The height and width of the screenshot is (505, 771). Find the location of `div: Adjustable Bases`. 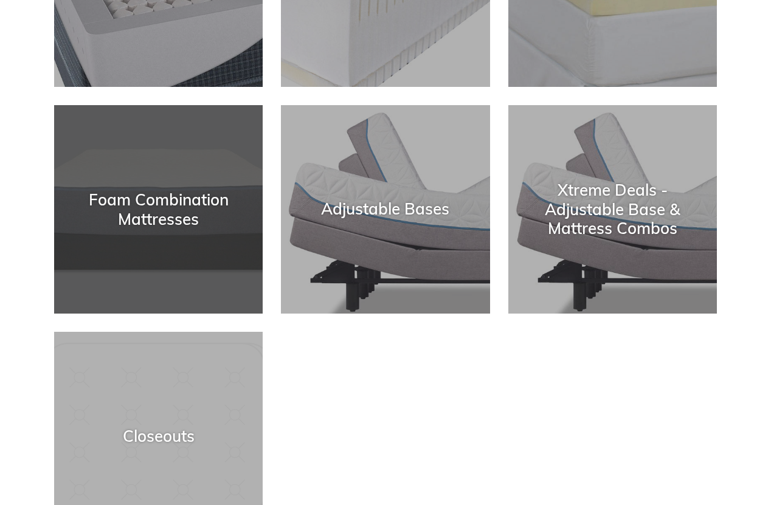

div: Adjustable Bases is located at coordinates (385, 209).